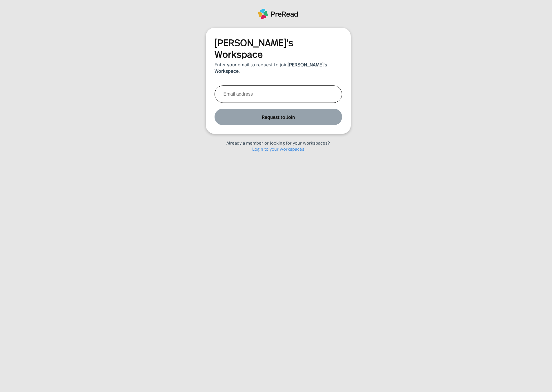 This screenshot has width=552, height=392. What do you see at coordinates (278, 67) in the screenshot?
I see `div: Enter your email to request to join .` at bounding box center [278, 67].